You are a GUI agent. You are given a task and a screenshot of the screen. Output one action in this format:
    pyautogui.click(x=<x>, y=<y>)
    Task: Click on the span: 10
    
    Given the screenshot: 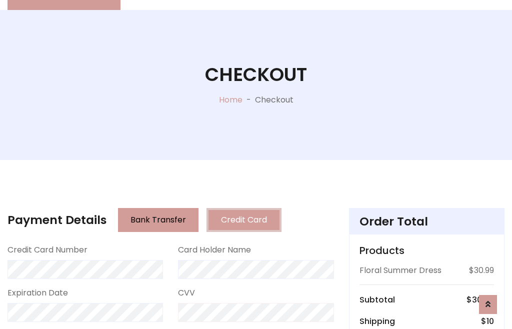 What is the action you would take?
    pyautogui.click(x=490, y=321)
    